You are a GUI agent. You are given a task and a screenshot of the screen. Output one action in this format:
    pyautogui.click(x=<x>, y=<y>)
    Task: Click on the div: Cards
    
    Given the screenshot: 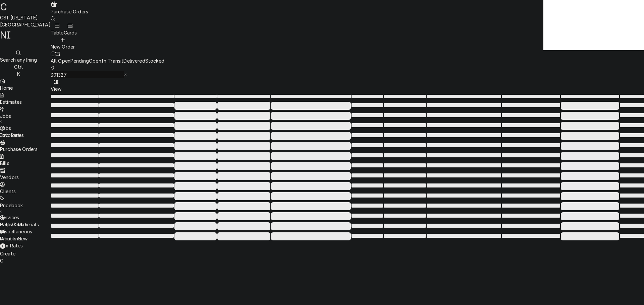 What is the action you would take?
    pyautogui.click(x=71, y=32)
    